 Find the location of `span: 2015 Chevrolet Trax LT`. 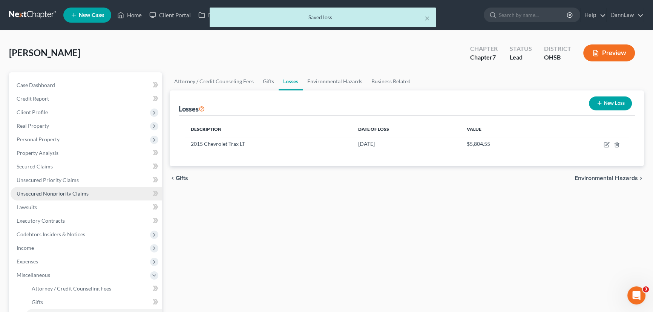

span: 2015 Chevrolet Trax LT is located at coordinates (218, 144).